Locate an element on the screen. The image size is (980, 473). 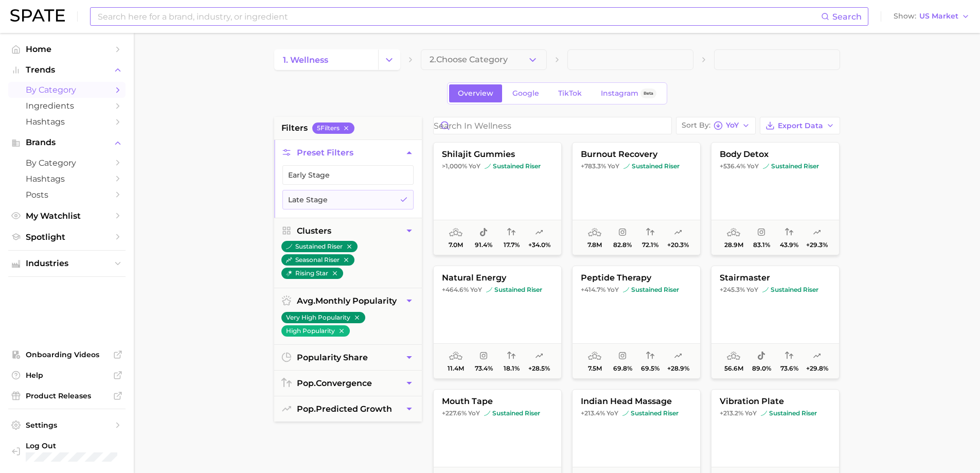
span: 43.9% is located at coordinates (789, 245).